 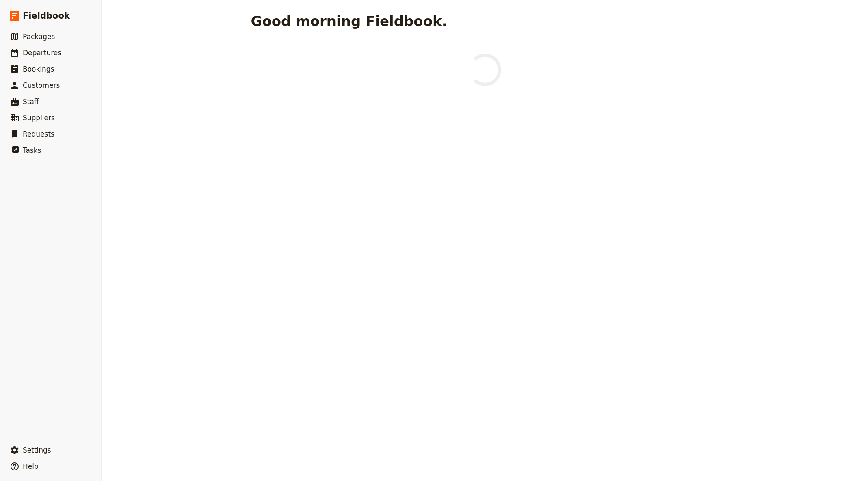 I want to click on span: Help, so click(x=30, y=467).